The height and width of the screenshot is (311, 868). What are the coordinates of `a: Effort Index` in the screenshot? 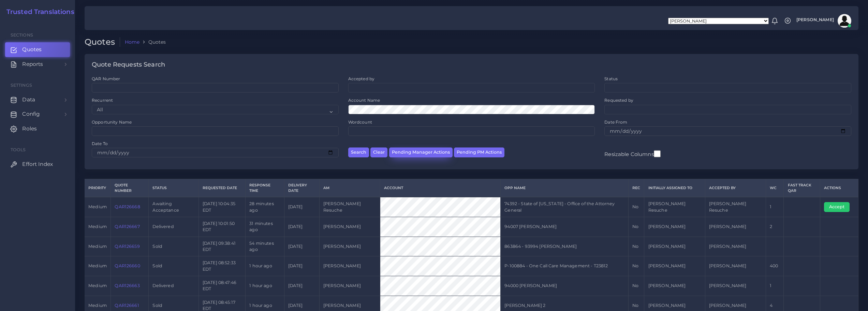 It's located at (37, 164).